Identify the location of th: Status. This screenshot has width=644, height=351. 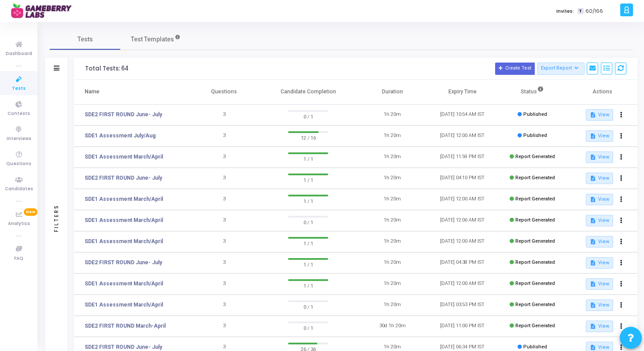
(532, 92).